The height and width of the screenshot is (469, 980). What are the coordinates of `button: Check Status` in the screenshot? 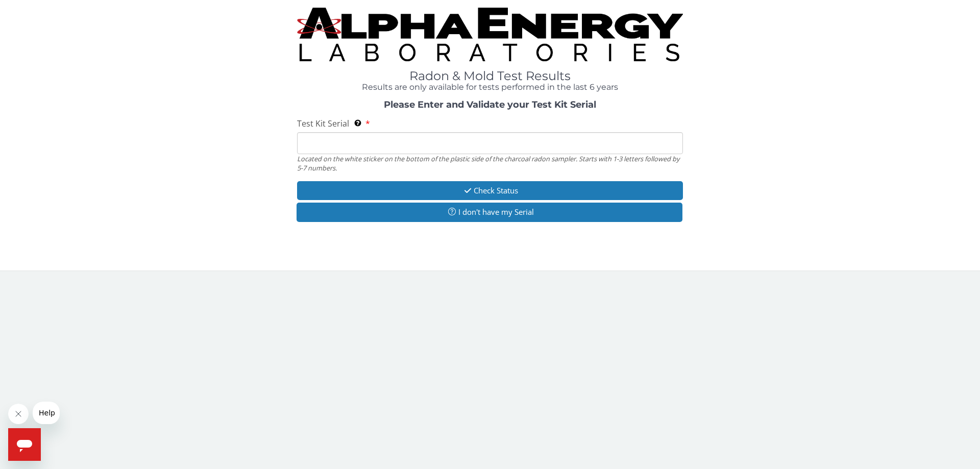 It's located at (490, 190).